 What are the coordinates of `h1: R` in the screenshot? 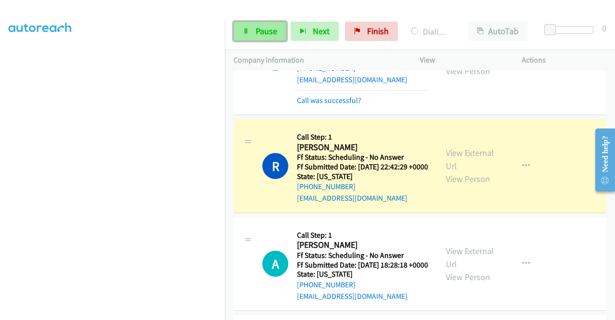 It's located at (275, 166).